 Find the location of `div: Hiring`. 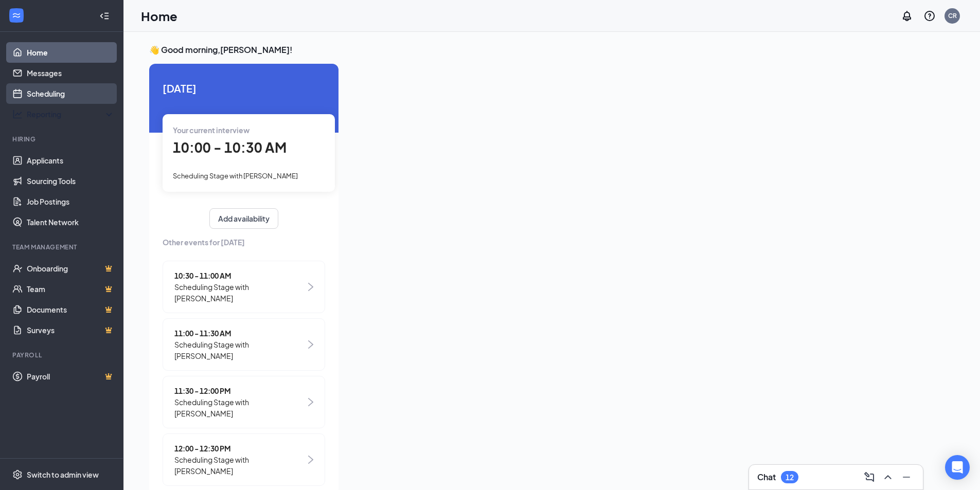

div: Hiring is located at coordinates (62, 139).